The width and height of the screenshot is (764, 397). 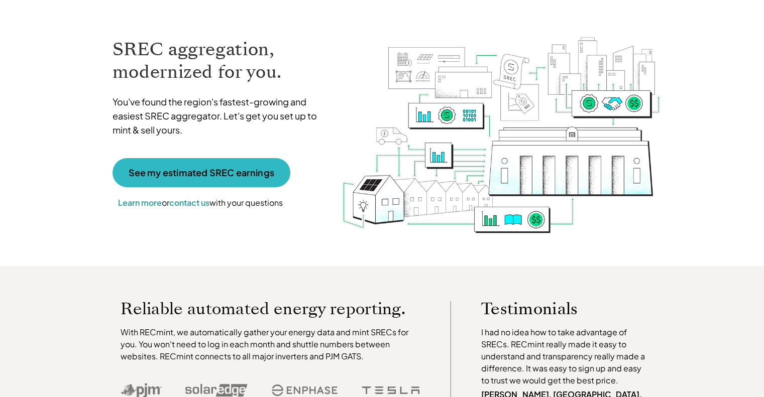 I want to click on h1: SREC aggregation, modernized for you., so click(x=219, y=61).